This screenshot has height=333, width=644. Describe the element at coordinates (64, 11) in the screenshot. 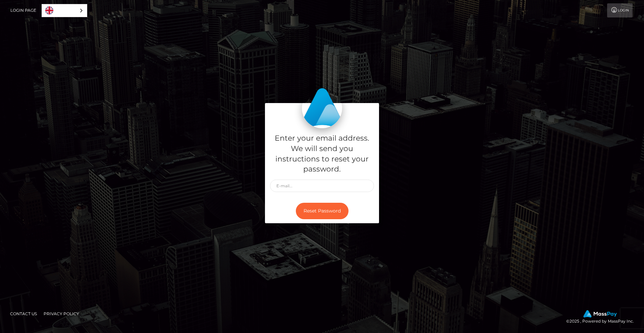

I see `div: Language` at that location.